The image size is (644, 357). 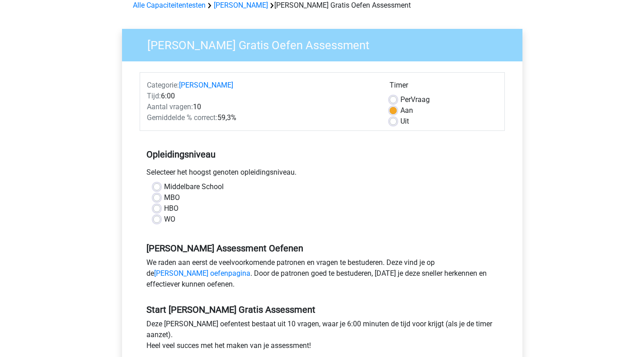 I want to click on span: Gemiddelde % correct:, so click(x=182, y=117).